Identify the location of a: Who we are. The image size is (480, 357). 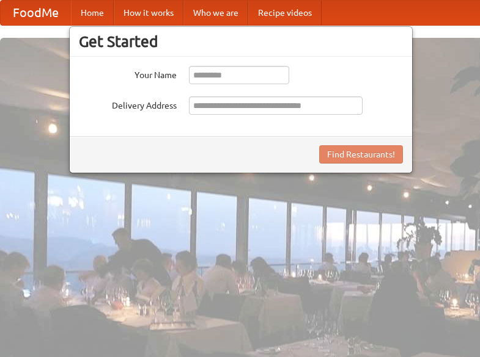
(216, 13).